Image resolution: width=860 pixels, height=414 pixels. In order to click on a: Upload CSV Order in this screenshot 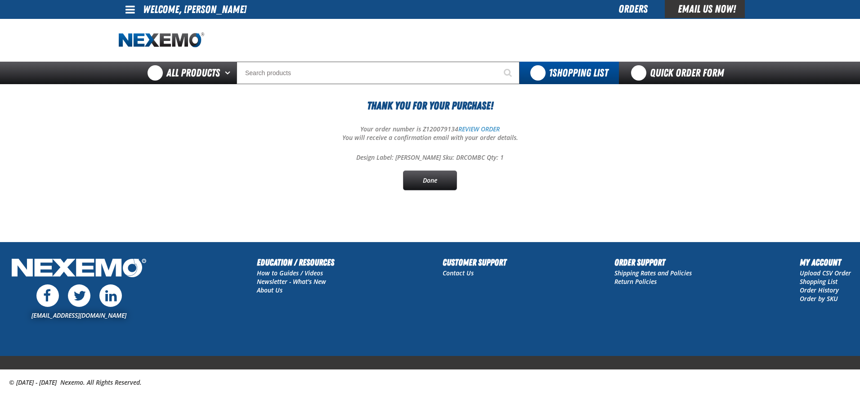, I will do `click(826, 273)`.